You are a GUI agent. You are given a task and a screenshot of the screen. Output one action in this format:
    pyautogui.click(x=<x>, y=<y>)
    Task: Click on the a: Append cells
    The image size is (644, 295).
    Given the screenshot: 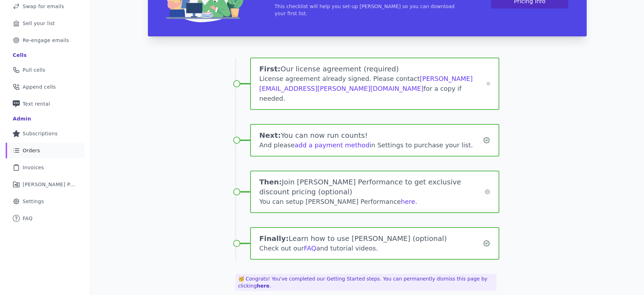 What is the action you would take?
    pyautogui.click(x=45, y=87)
    